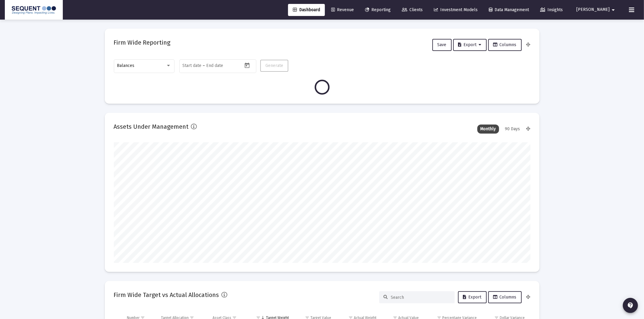  Describe the element at coordinates (151, 127) in the screenshot. I see `h2: Assets Under Management` at that location.